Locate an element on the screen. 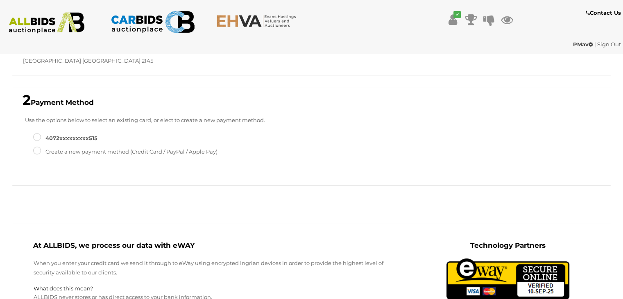  p: Use the options below to select an existing card, or elect to create a new payment method. is located at coordinates (311, 120).